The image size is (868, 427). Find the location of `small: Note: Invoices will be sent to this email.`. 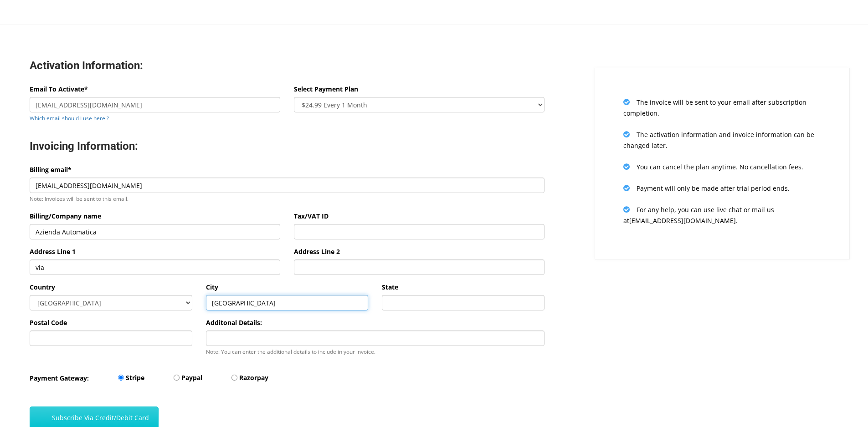

small: Note: Invoices will be sent to this email. is located at coordinates (79, 198).